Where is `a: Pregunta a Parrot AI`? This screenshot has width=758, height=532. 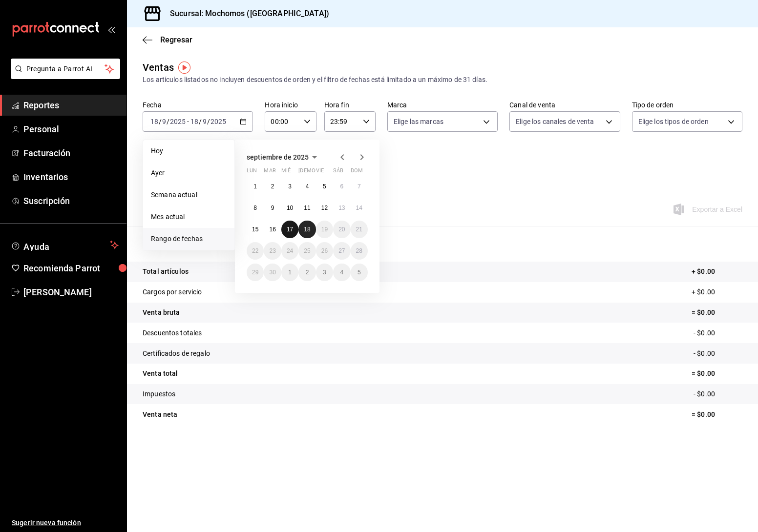
a: Pregunta a Parrot AI is located at coordinates (63, 76).